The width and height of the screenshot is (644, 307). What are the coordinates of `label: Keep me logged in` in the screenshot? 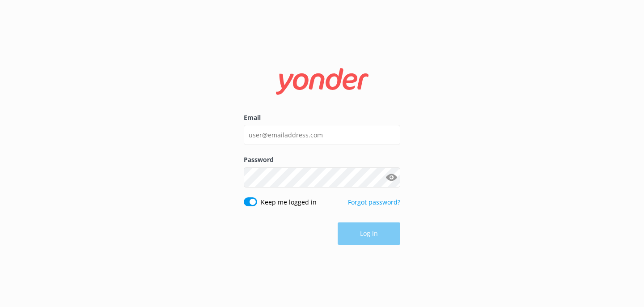 It's located at (288, 203).